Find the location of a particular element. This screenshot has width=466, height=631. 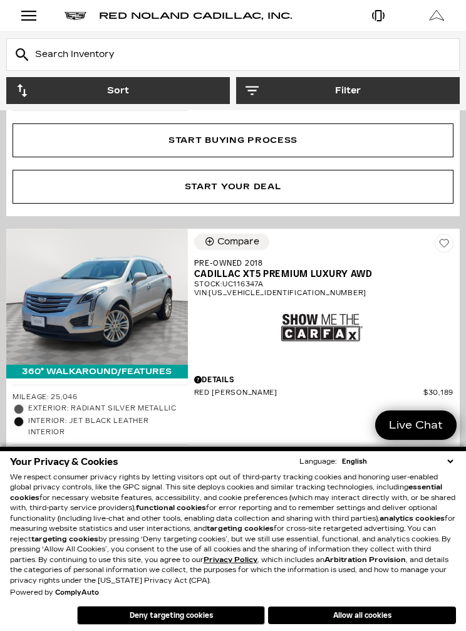

span: Red Noland Cadillac, Inc. is located at coordinates (196, 16).